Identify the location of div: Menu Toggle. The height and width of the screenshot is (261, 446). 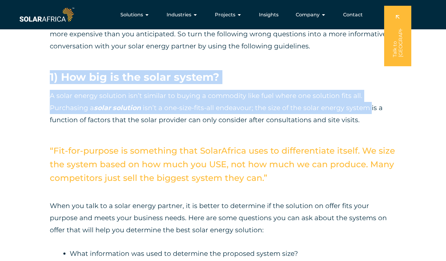
(222, 15).